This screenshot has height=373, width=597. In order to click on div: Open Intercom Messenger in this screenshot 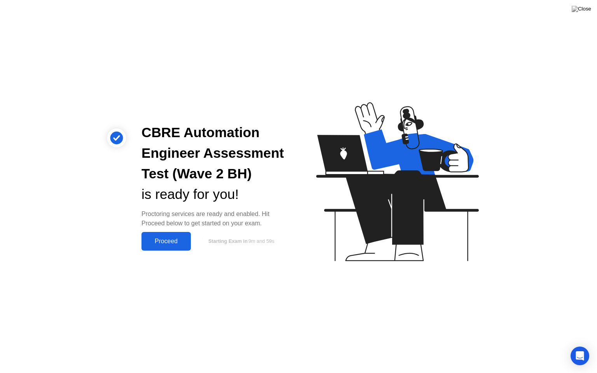, I will do `click(580, 356)`.